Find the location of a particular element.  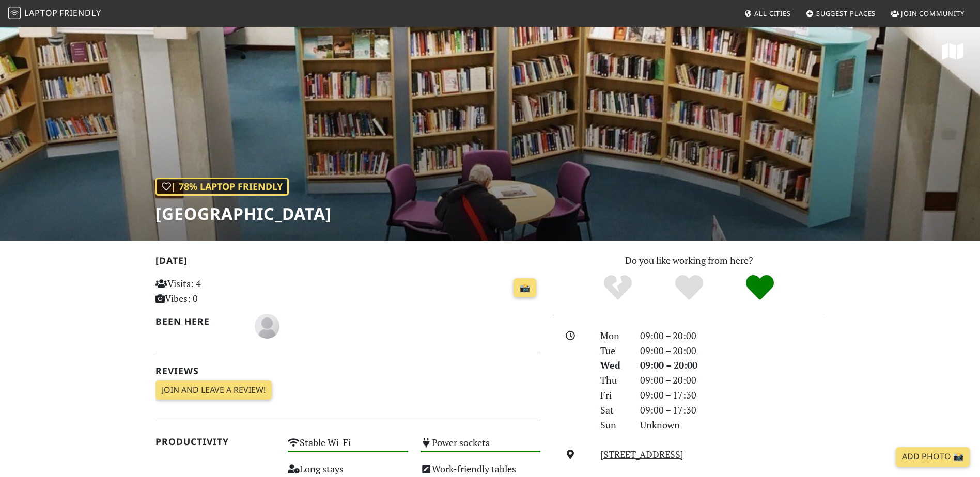

span: Join Community is located at coordinates (932, 13).